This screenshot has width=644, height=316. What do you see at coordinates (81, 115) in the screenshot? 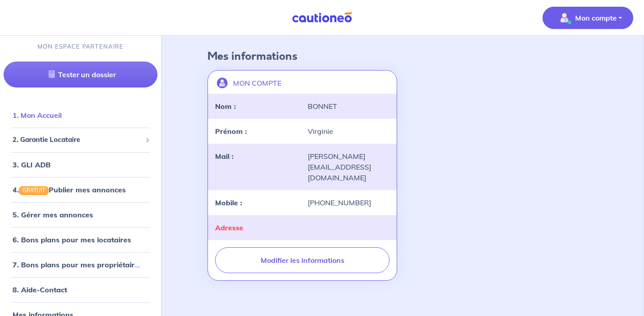
I see `div: 1. Mon Accueil` at bounding box center [81, 115].